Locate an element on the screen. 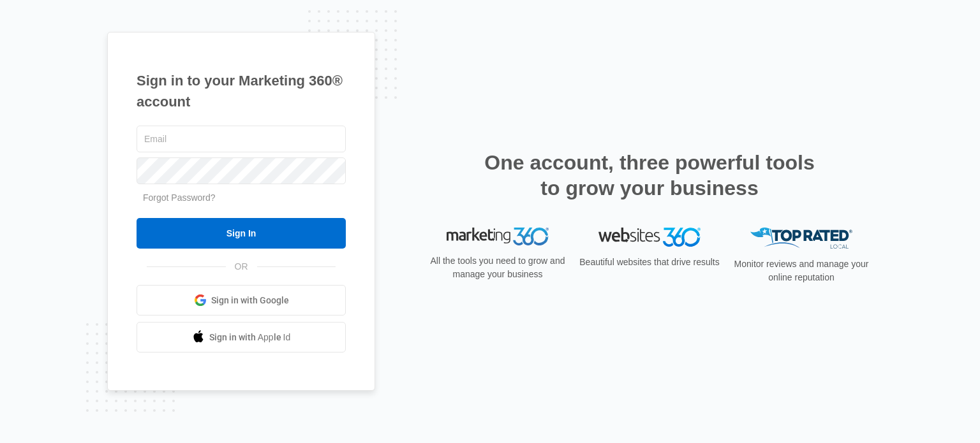 The width and height of the screenshot is (980, 443). a: Forgot Password? is located at coordinates (180, 198).